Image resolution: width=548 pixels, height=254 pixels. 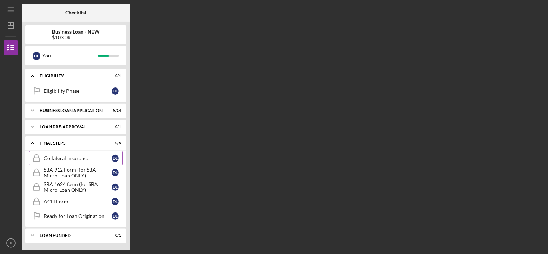 I want to click on div: $103.0K, so click(x=76, y=38).